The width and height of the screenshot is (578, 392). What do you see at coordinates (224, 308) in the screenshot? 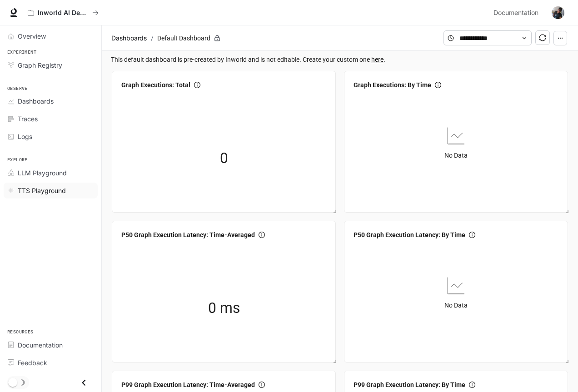
I see `span: 0 ms` at bounding box center [224, 308].